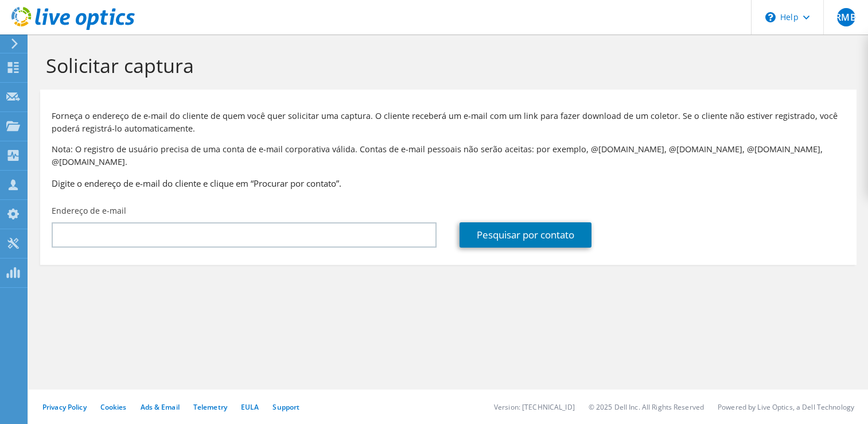 This screenshot has height=424, width=868. Describe the element at coordinates (249, 407) in the screenshot. I see `a: EULA` at that location.